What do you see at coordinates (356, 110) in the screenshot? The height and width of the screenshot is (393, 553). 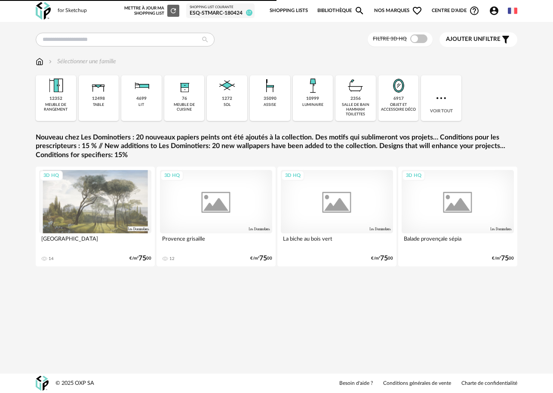 I see `div: salle de bain hammam toilettes` at bounding box center [356, 110].